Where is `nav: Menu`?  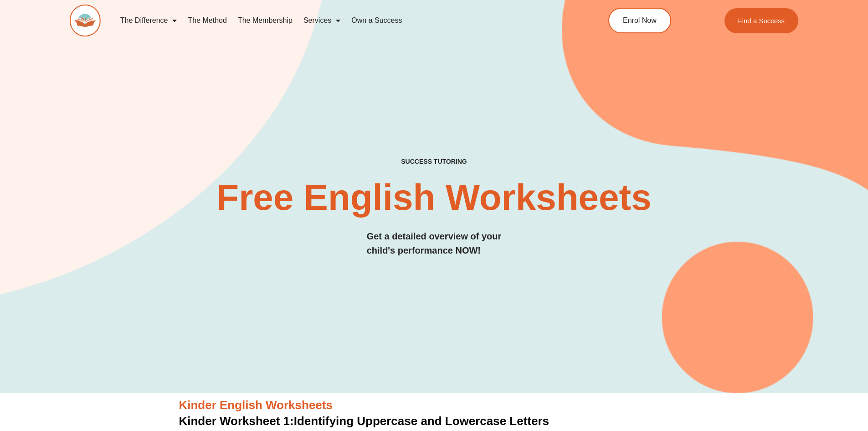
nav: Menu is located at coordinates (341, 21).